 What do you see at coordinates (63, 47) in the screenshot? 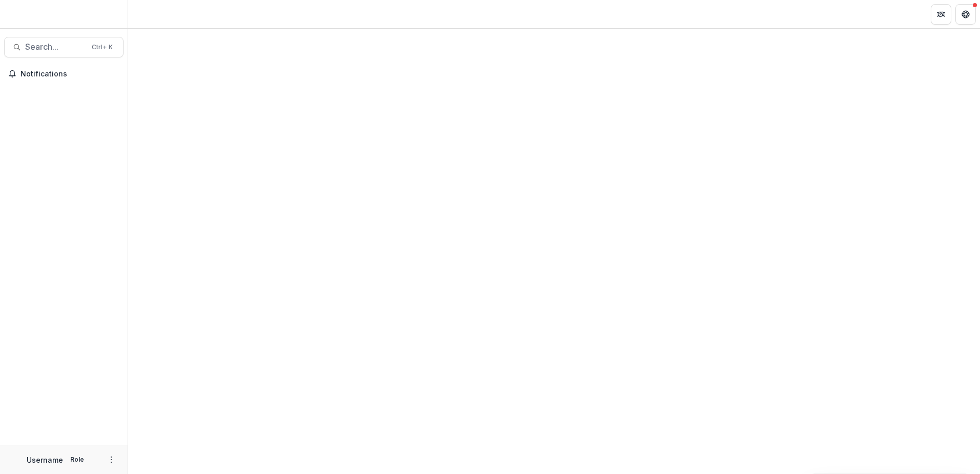
I see `button: Search...` at bounding box center [63, 47].